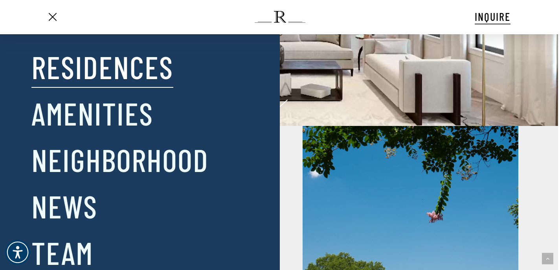  What do you see at coordinates (92, 113) in the screenshot?
I see `a: Amenities` at bounding box center [92, 113].